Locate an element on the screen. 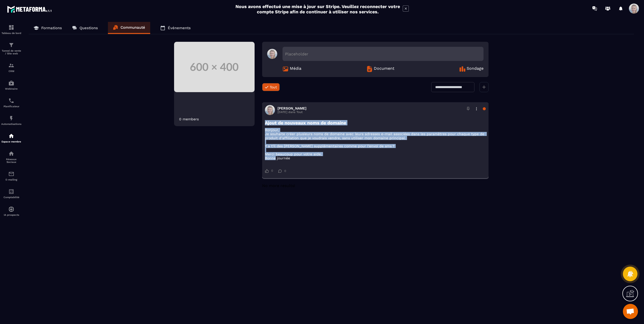 This screenshot has height=324, width=644. p: Bonjour, Je souhaite créer plusieurs noms de domaine avec leurs adresses e-mail associées dans le... is located at coordinates (375, 144).